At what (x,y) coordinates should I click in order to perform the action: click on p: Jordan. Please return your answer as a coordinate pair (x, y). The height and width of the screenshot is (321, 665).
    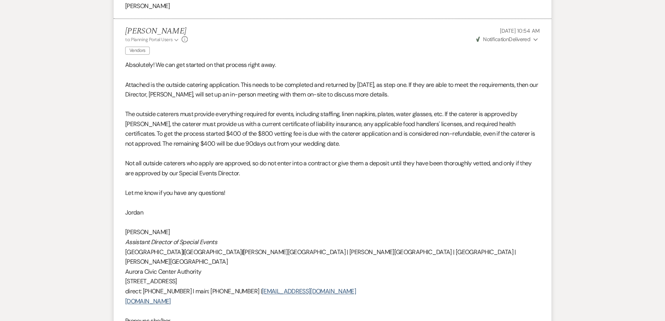
    Looking at the image, I should click on (333, 212).